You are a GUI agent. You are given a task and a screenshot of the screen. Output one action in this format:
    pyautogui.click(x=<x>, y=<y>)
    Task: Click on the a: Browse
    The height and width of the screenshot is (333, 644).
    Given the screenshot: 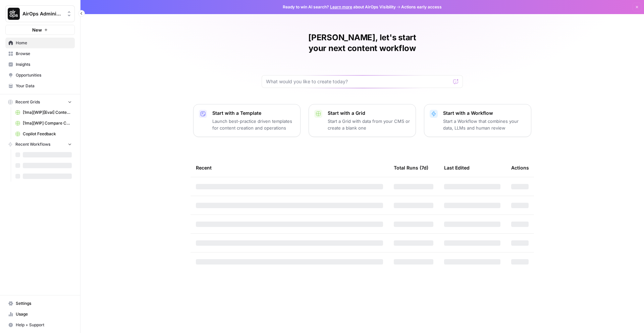 What is the action you would take?
    pyautogui.click(x=40, y=54)
    